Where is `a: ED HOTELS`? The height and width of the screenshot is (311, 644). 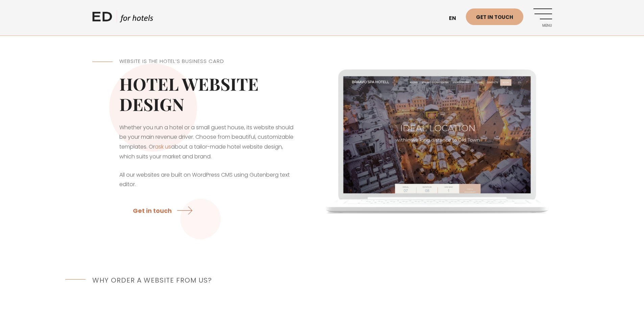
a: ED HOTELS is located at coordinates (123, 19).